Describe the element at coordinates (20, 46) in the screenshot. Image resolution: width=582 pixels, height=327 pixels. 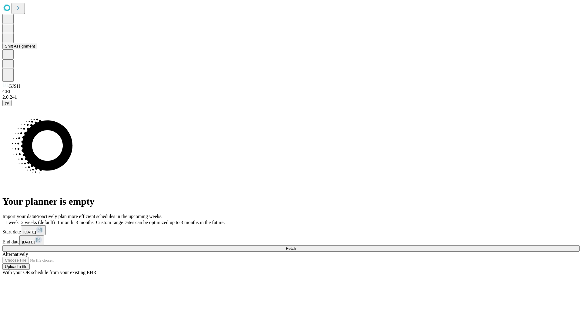
I see `button: Shift Assignment` at that location.